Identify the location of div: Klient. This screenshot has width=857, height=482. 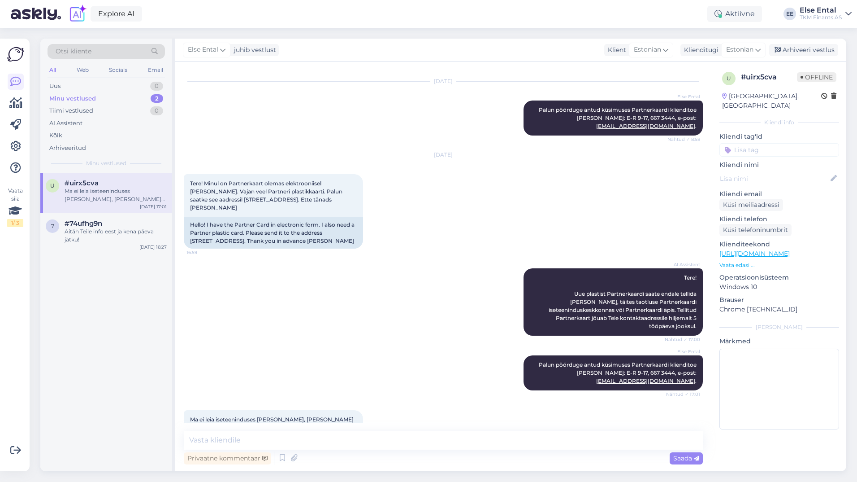
(615, 50).